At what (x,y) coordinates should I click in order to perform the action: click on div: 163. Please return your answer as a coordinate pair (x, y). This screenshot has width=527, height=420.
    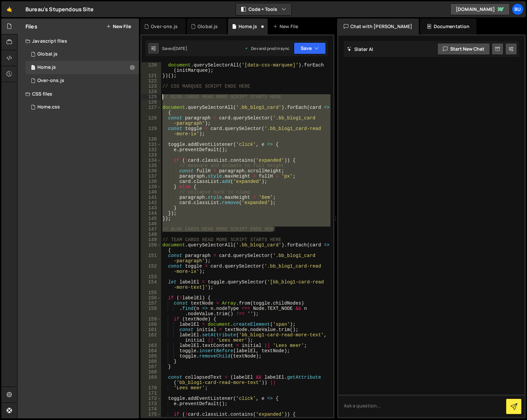
    Looking at the image, I should click on (151, 345).